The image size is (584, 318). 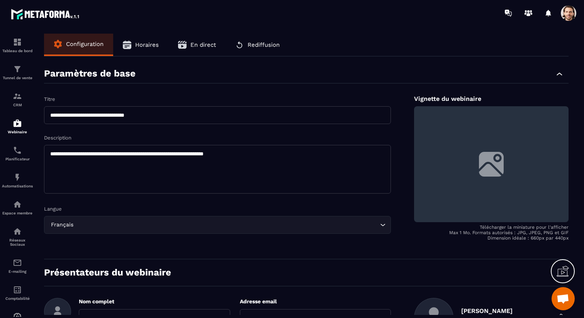 I want to click on button: Rediffusion, so click(x=257, y=45).